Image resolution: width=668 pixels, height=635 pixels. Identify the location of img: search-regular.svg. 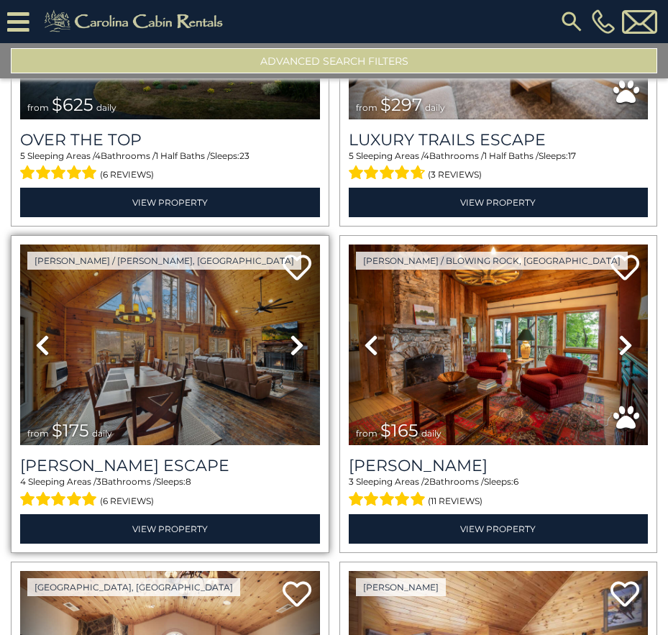
(572, 22).